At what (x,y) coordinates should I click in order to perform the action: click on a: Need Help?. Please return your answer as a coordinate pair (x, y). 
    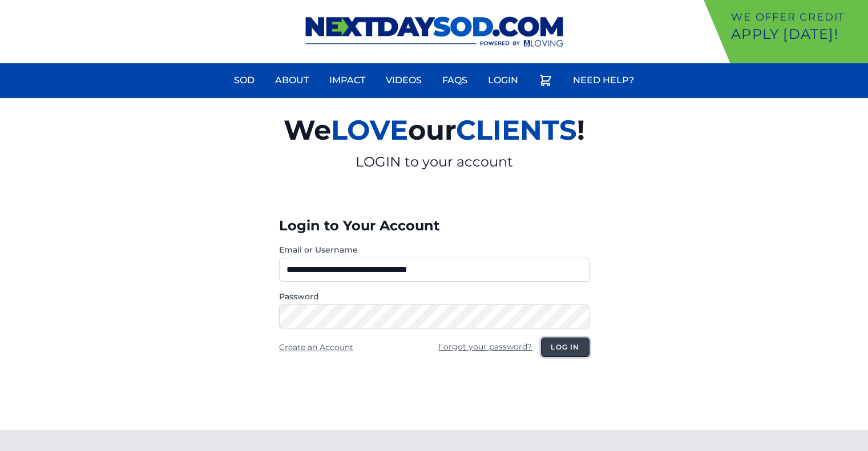
    Looking at the image, I should click on (603, 81).